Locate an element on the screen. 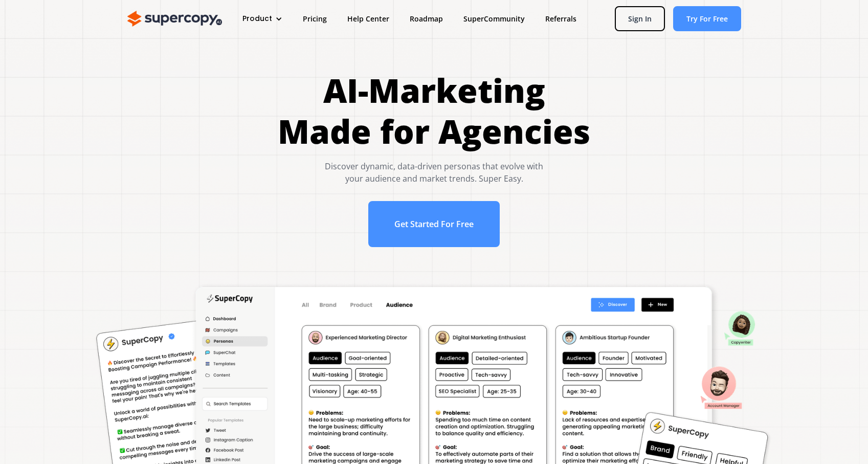  a: Pricing is located at coordinates (315, 18).